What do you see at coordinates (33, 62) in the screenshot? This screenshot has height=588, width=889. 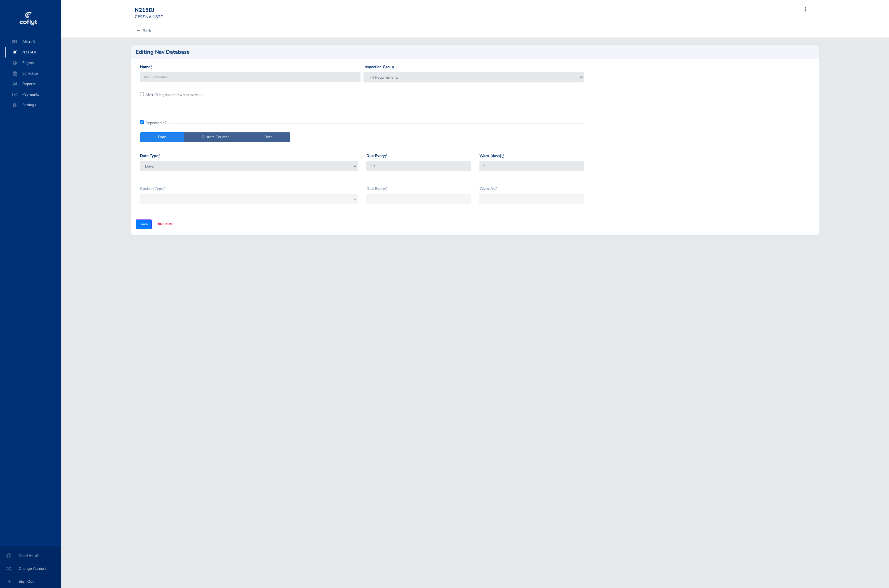 I see `span: Flights` at bounding box center [33, 62].